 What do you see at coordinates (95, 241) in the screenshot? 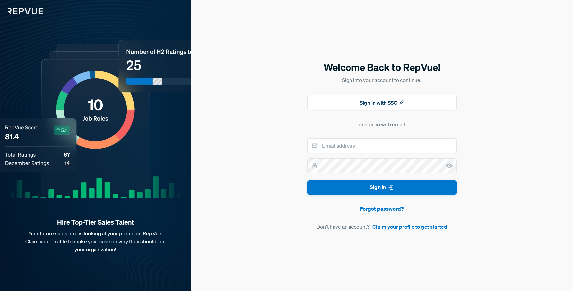
I see `p: Your future sales hire is looking at your profile on RepVue. Claim your profile to make your case...` at bounding box center [95, 241].